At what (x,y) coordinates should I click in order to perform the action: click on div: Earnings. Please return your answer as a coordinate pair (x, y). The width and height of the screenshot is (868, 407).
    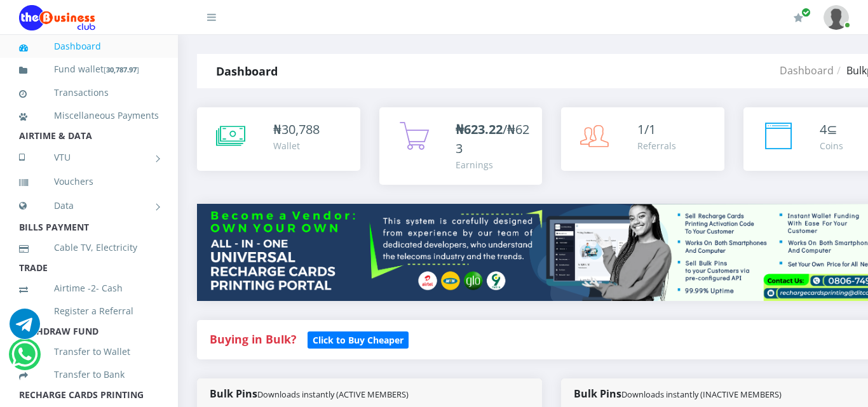
    Looking at the image, I should click on (493, 165).